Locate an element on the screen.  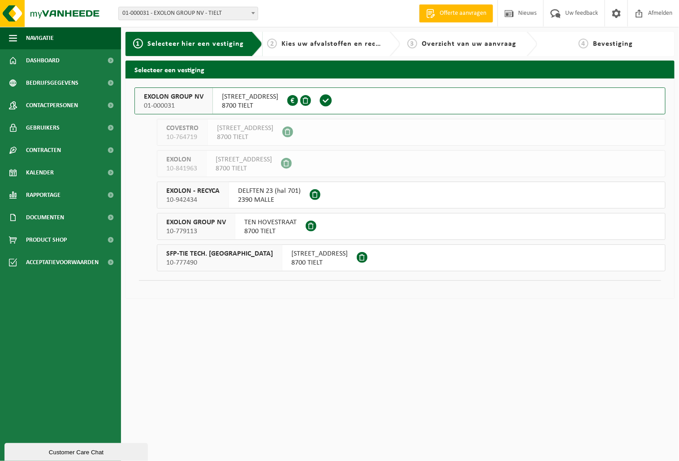
span: Documenten is located at coordinates (45, 217).